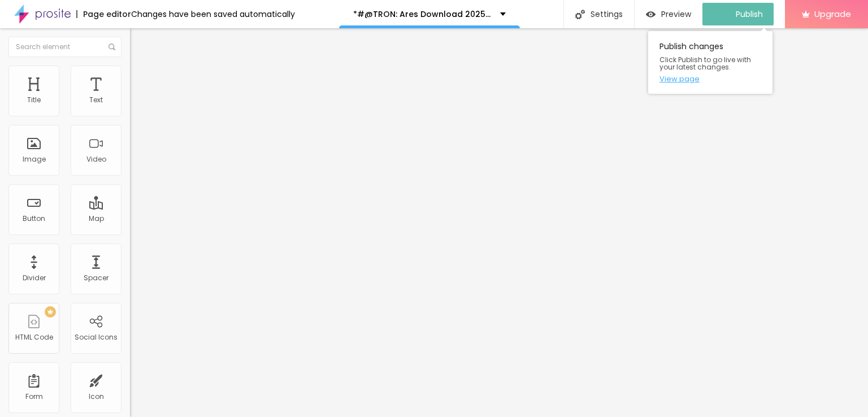  Describe the element at coordinates (96, 100) in the screenshot. I see `div: Text` at that location.